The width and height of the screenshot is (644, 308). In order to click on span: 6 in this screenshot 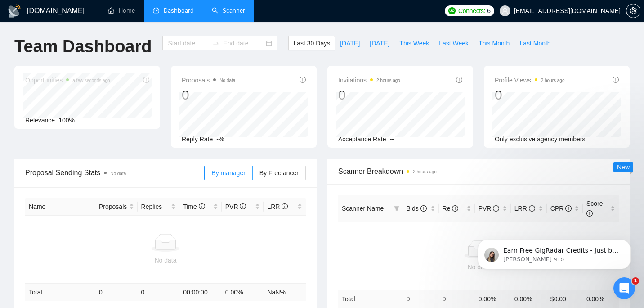, I will do `click(489, 11)`.